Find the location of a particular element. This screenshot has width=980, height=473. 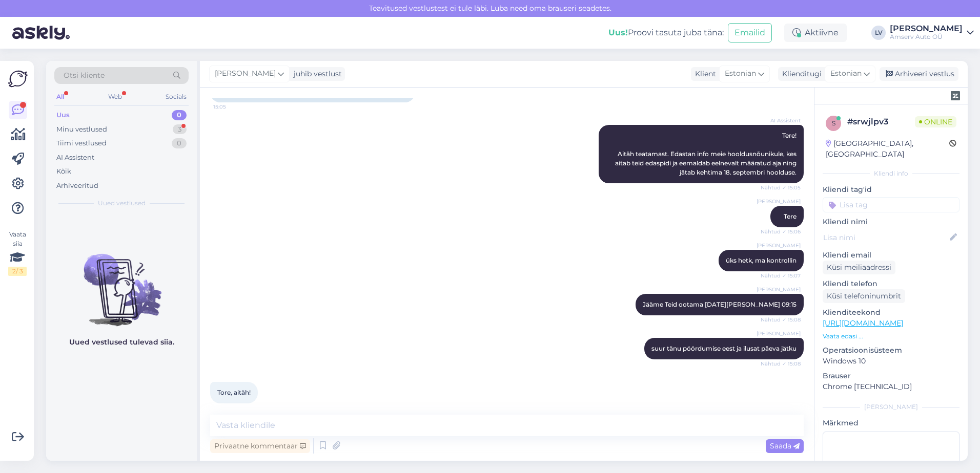

div: Aktiivne is located at coordinates (815, 33).